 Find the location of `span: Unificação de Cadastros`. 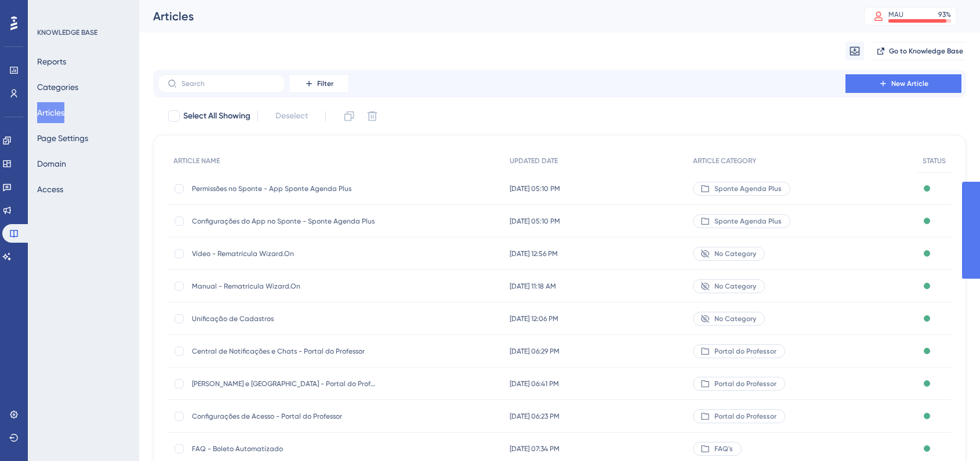

span: Unificação de Cadastros is located at coordinates (285, 319).